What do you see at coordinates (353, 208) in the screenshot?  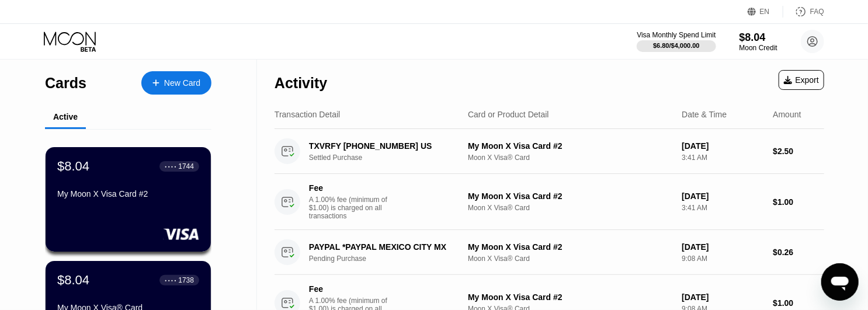 I see `div: A 1.00% fee (minimum of $1.00) is charged on all transactions` at bounding box center [353, 208].